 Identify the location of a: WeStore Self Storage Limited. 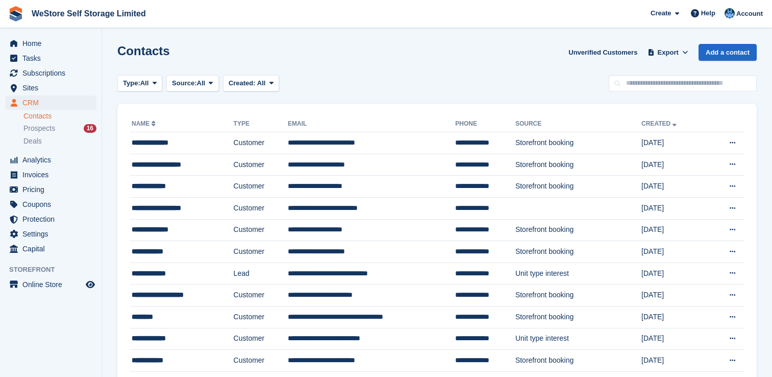
(89, 13).